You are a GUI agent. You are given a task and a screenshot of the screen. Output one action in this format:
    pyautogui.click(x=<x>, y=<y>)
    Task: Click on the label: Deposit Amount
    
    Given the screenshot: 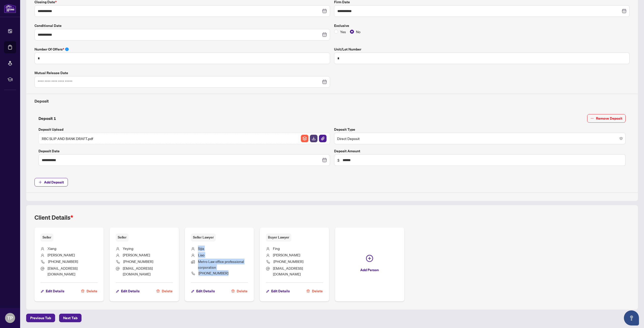 What is the action you would take?
    pyautogui.click(x=480, y=151)
    